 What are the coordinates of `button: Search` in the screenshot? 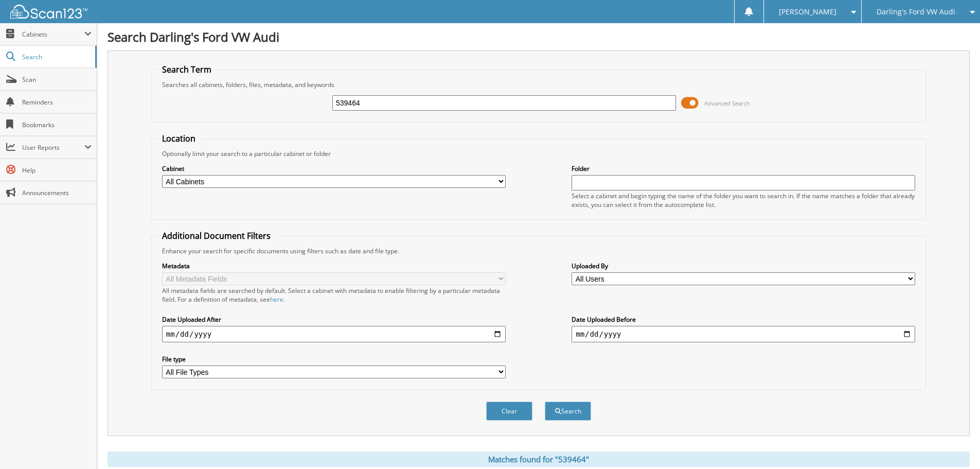 It's located at (568, 411).